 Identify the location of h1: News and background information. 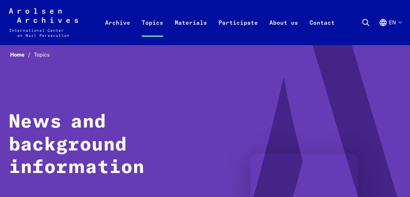
(101, 145).